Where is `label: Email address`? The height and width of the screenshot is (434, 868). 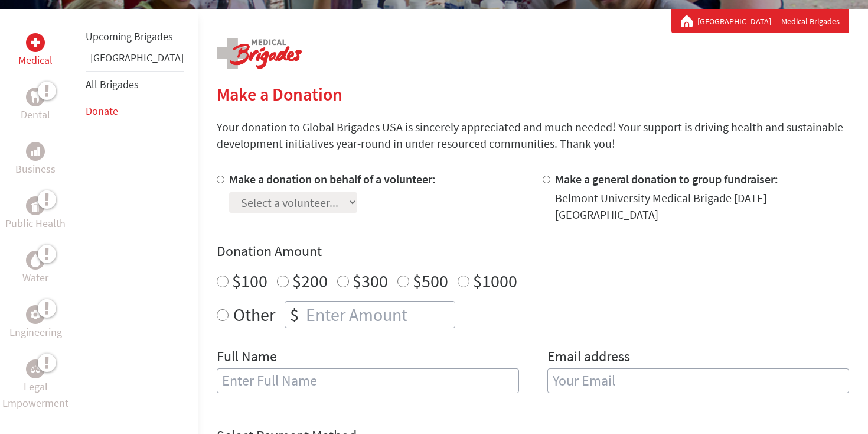
label: Email address is located at coordinates (588, 357).